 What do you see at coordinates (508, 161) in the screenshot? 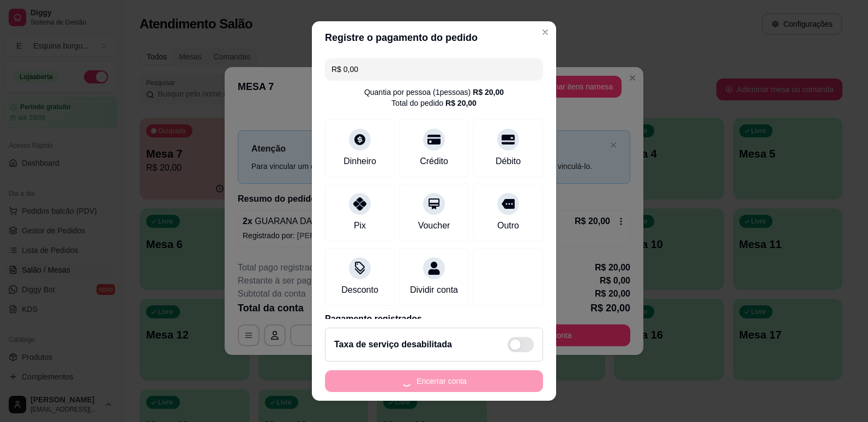
I see `div: Débito` at bounding box center [508, 161].